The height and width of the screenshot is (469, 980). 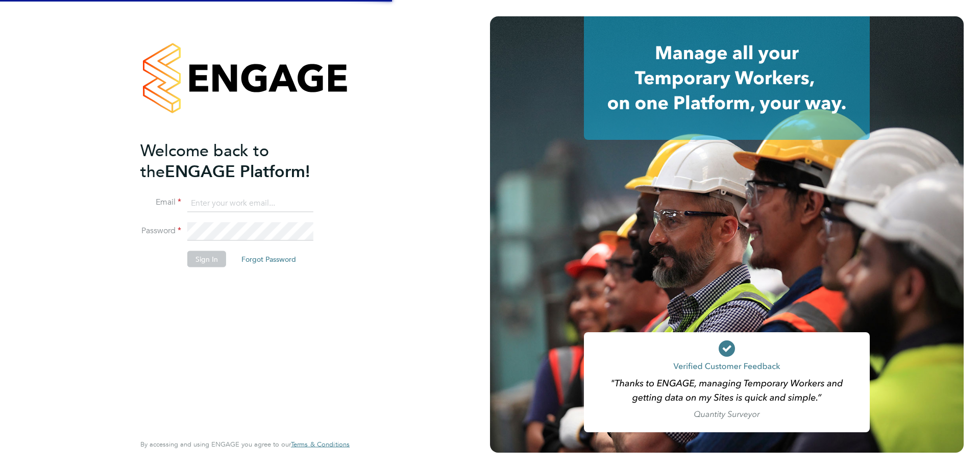 I want to click on span: By accessing and using ENGAGE you agree to our, so click(x=245, y=444).